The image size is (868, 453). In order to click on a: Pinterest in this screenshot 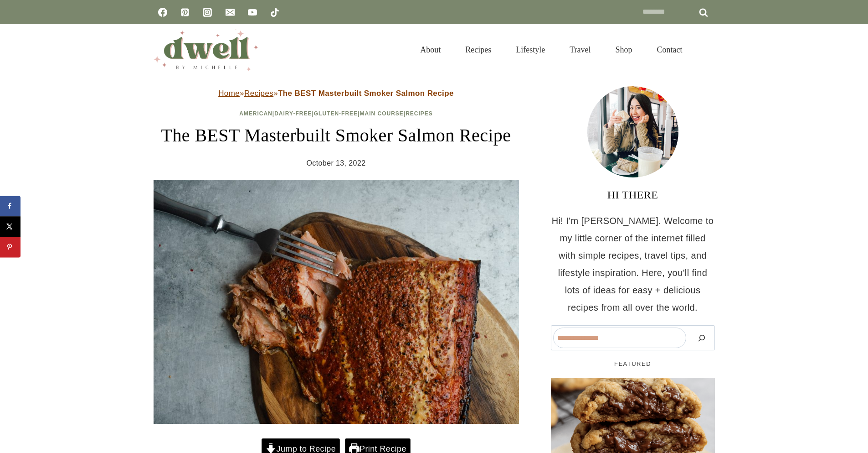, I will do `click(184, 12)`.